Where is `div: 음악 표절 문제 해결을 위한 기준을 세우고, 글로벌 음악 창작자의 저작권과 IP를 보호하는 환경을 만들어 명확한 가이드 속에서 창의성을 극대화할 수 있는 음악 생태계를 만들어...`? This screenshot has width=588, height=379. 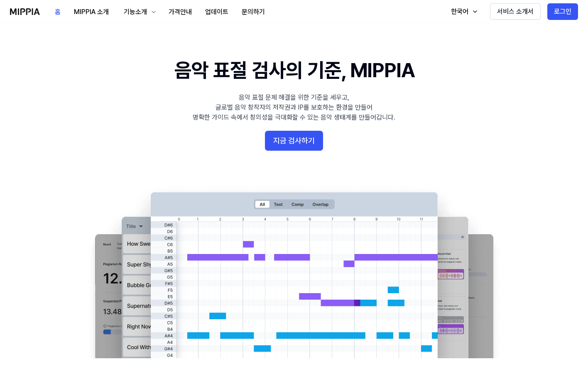
div: 음악 표절 문제 해결을 위한 기준을 세우고, 글로벌 음악 창작자의 저작권과 IP를 보호하는 환경을 만들어 명확한 가이드 속에서 창의성을 극대화할 수 있는 음악 생태계를 만들어... is located at coordinates (294, 108).